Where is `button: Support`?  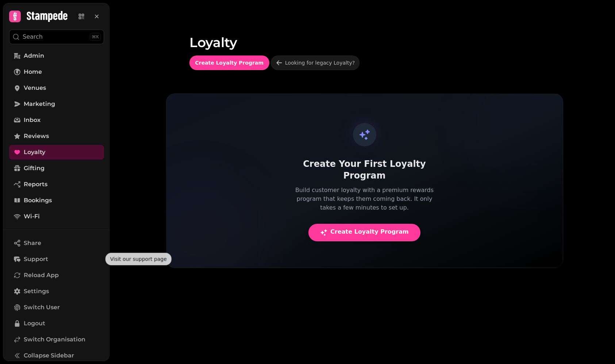
button: Support is located at coordinates (57, 259).